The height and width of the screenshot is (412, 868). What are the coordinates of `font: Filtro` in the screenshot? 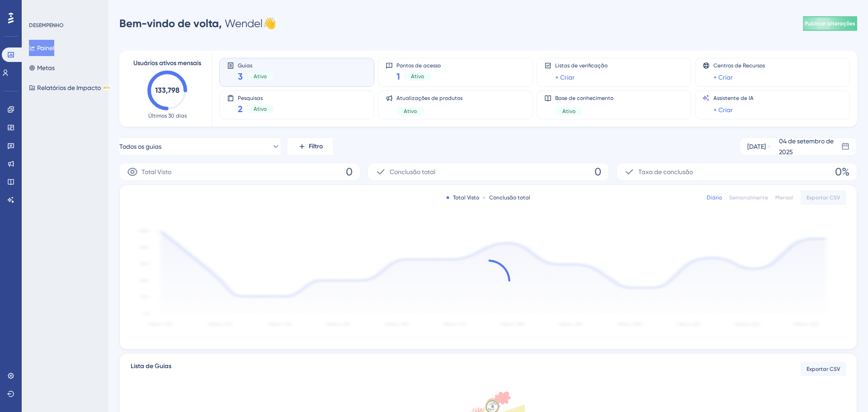 It's located at (316, 146).